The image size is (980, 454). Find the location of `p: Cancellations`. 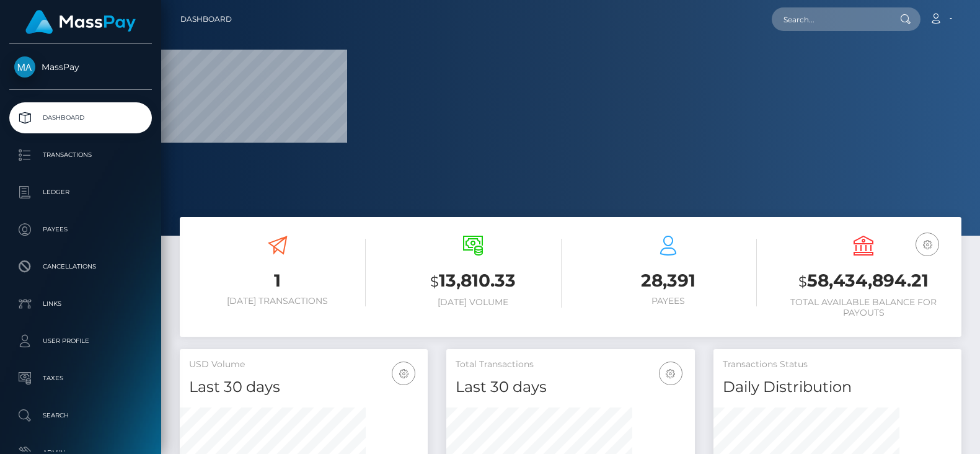

p: Cancellations is located at coordinates (81, 267).